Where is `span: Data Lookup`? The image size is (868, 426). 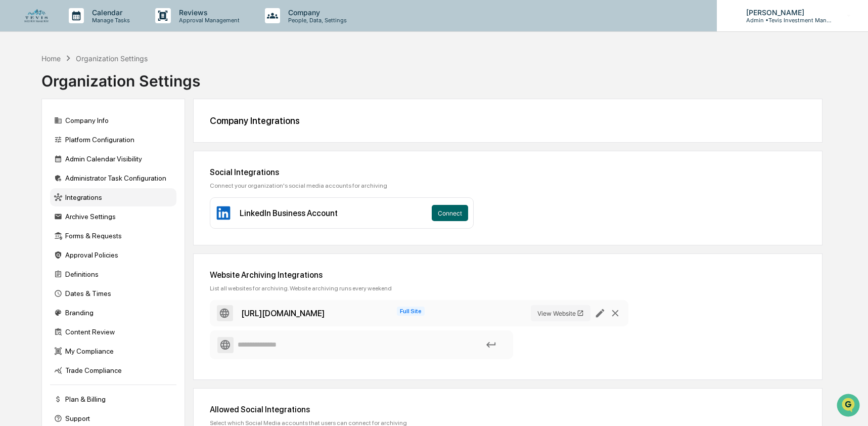 span: Data Lookup is located at coordinates (42, 152).